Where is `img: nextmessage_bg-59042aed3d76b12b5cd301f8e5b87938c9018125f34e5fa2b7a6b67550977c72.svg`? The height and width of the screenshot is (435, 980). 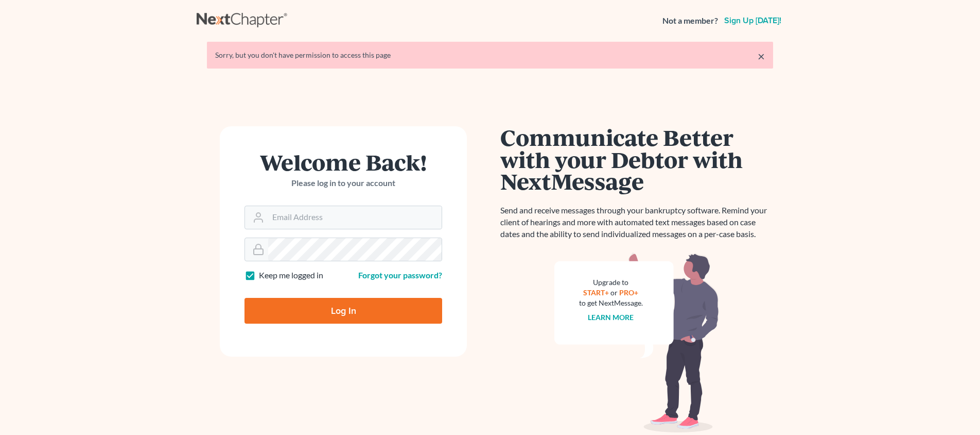
img: nextmessage_bg-59042aed3d76b12b5cd301f8e5b87938c9018125f34e5fa2b7a6b67550977c72.svg is located at coordinates (637, 343).